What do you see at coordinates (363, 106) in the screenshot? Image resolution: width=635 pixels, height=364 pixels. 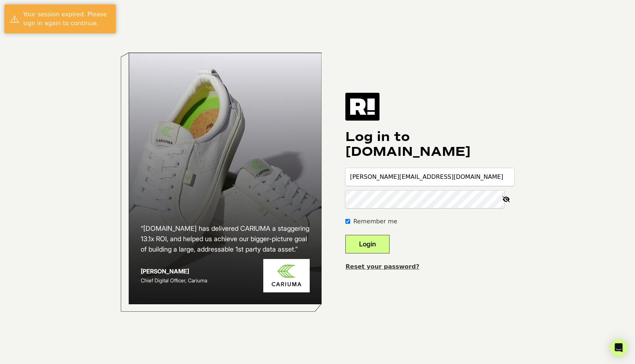 I see `img: Retention.com` at bounding box center [363, 106].